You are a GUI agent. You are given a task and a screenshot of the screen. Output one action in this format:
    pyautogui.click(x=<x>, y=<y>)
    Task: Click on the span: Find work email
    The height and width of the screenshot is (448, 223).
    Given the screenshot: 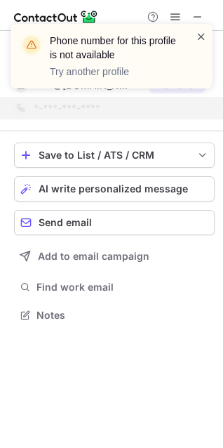 What is the action you would take?
    pyautogui.click(x=123, y=287)
    